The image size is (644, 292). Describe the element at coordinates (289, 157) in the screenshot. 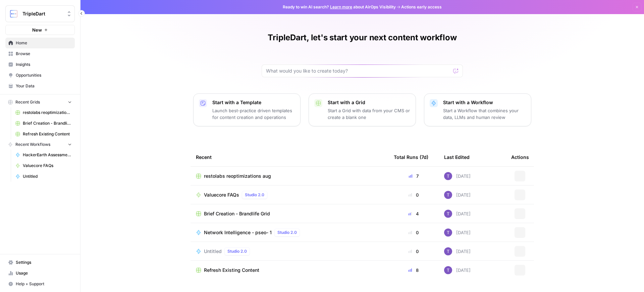

I see `div: Recent` at that location.